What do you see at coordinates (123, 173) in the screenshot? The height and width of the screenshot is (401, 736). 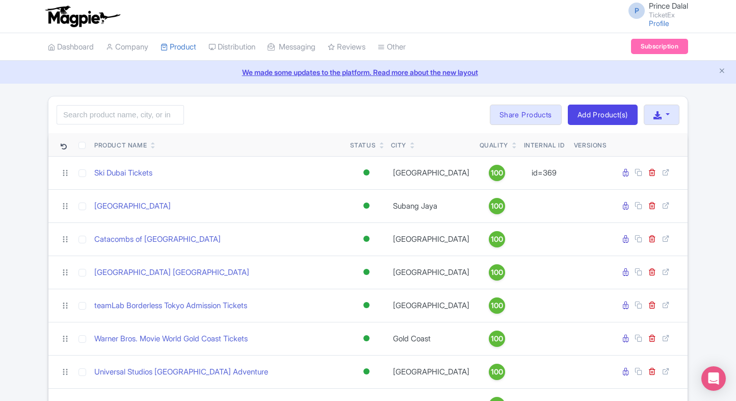 I see `a: Ski Dubai Tickets` at bounding box center [123, 173].